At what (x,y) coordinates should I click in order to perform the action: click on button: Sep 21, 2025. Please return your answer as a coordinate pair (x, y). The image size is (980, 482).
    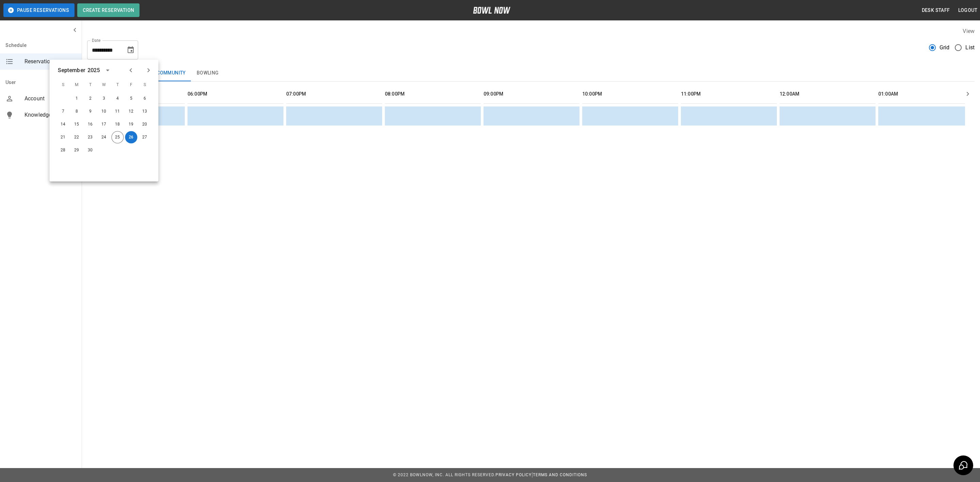
    Looking at the image, I should click on (63, 138).